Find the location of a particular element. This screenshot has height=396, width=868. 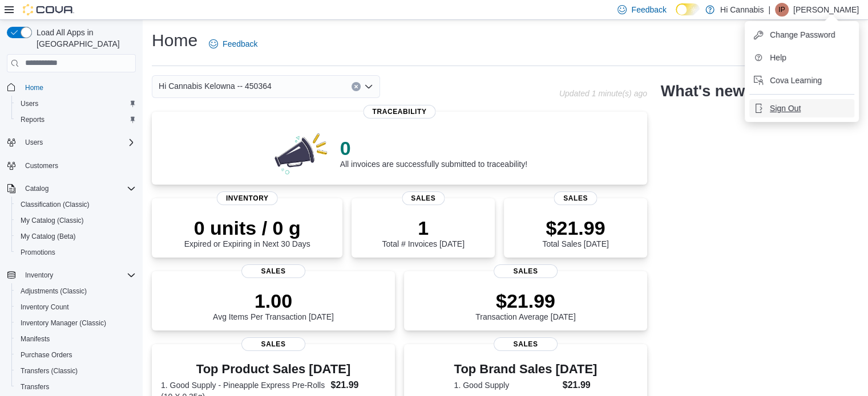

a: Purchase Orders is located at coordinates (46, 355).